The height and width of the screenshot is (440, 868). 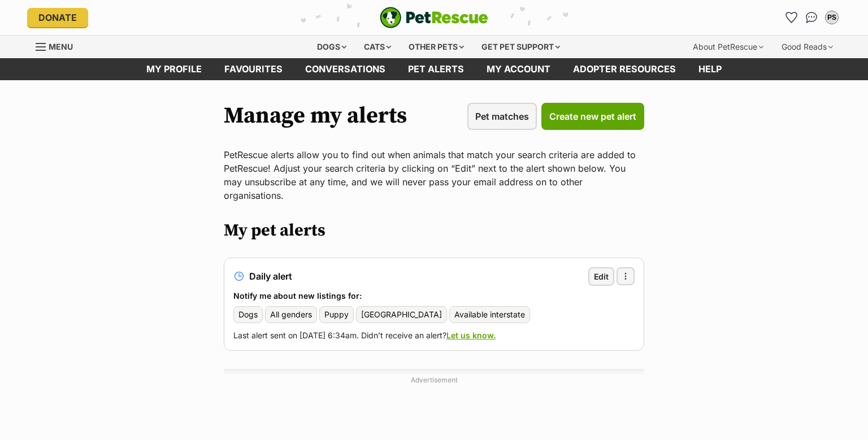 What do you see at coordinates (710, 69) in the screenshot?
I see `a: Help` at bounding box center [710, 69].